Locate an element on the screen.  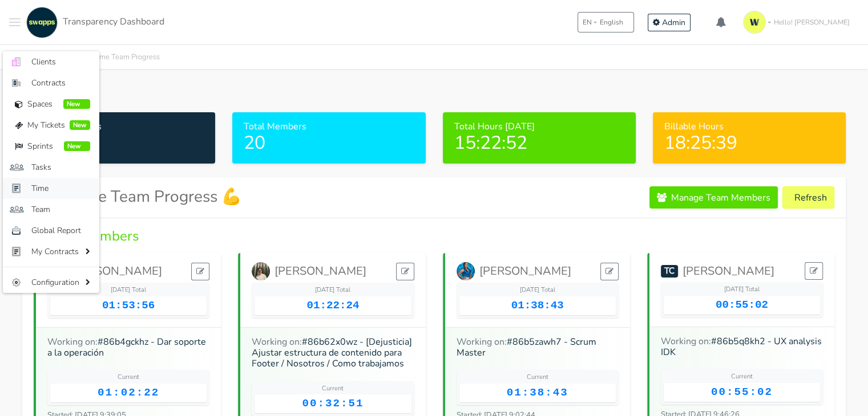
span: TC is located at coordinates (670, 272).